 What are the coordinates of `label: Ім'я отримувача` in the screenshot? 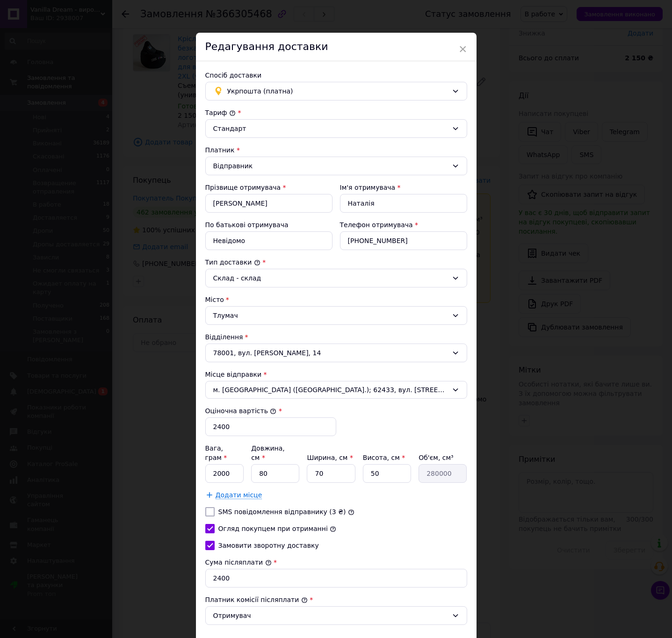 It's located at (367, 187).